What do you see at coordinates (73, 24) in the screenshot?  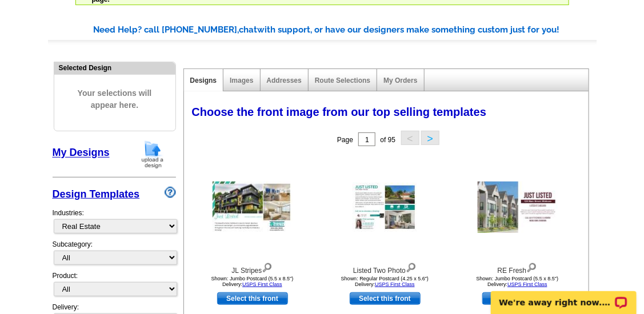 I see `p: We're away right now. Please check back later!` at bounding box center [73, 24].